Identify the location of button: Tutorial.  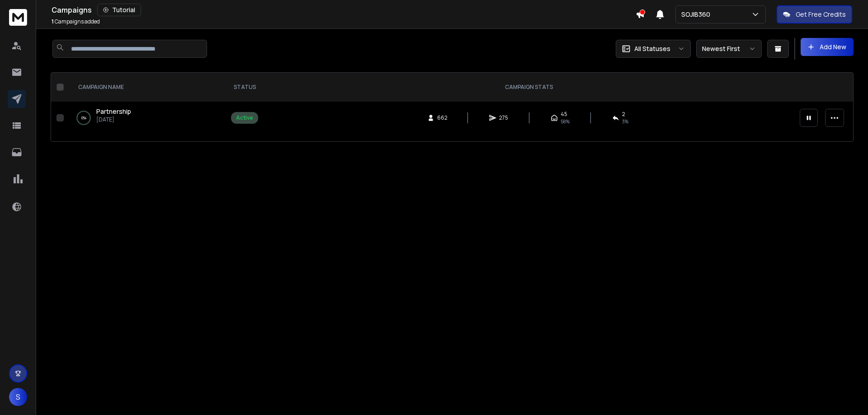
(119, 10).